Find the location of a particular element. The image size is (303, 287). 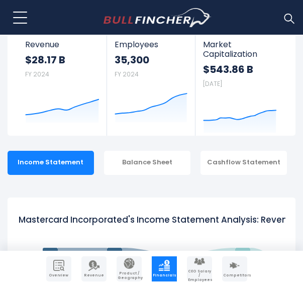

span: Product / Geography is located at coordinates (129, 275).